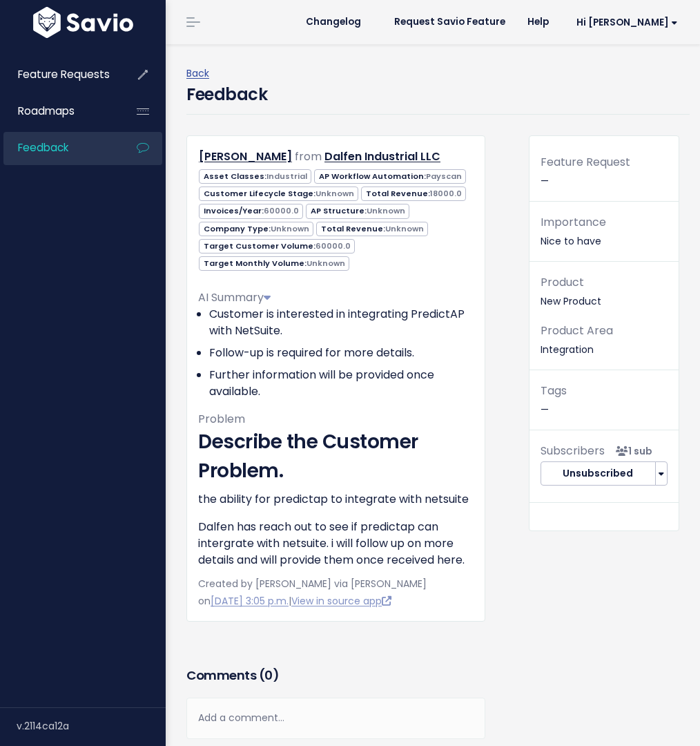 Image resolution: width=700 pixels, height=746 pixels. What do you see at coordinates (58, 74) in the screenshot?
I see `a: Feature Requests` at bounding box center [58, 74].